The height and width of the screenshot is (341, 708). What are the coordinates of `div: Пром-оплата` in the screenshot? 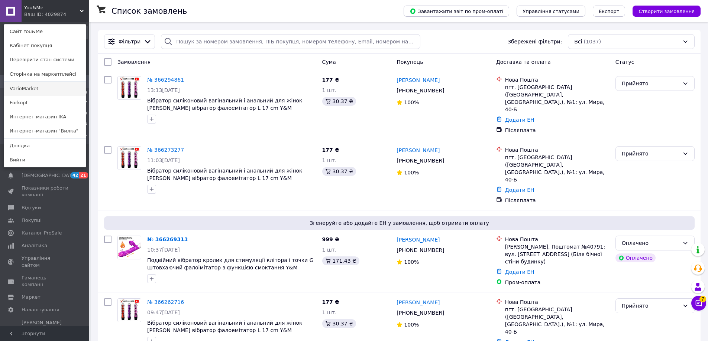 It's located at (557, 283).